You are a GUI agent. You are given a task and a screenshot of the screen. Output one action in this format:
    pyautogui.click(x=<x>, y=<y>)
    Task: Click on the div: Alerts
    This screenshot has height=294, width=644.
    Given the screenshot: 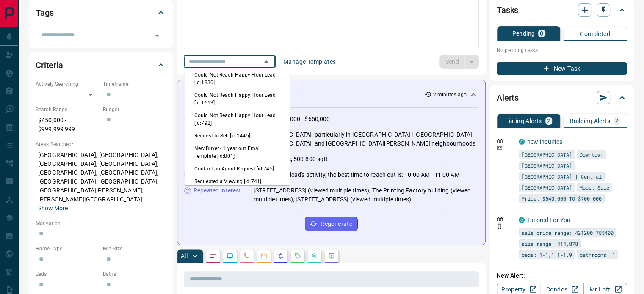 What is the action you would take?
    pyautogui.click(x=562, y=97)
    